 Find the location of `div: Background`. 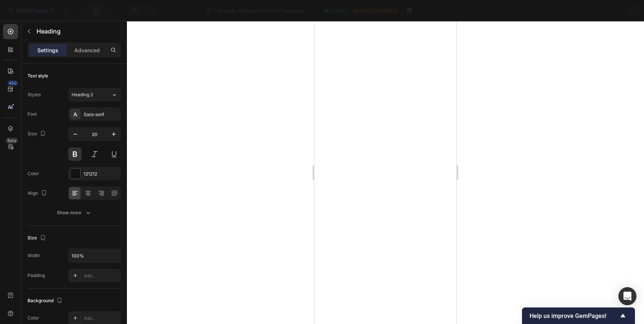

div: Background is located at coordinates (46, 301).